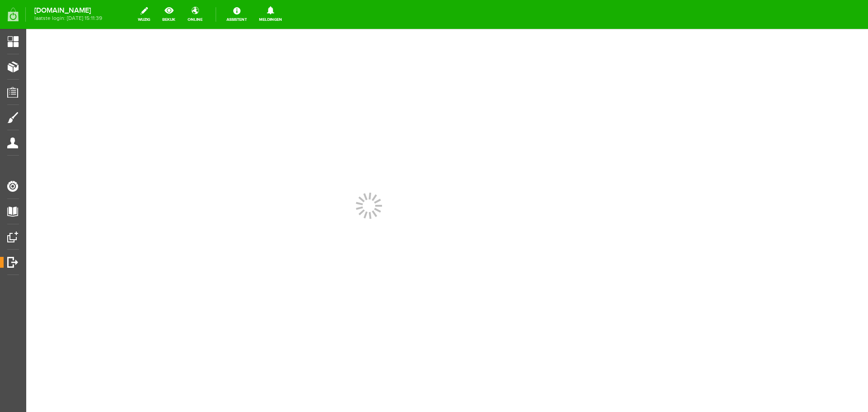 This screenshot has height=412, width=868. What do you see at coordinates (144, 15) in the screenshot?
I see `a: wijzig` at bounding box center [144, 15].